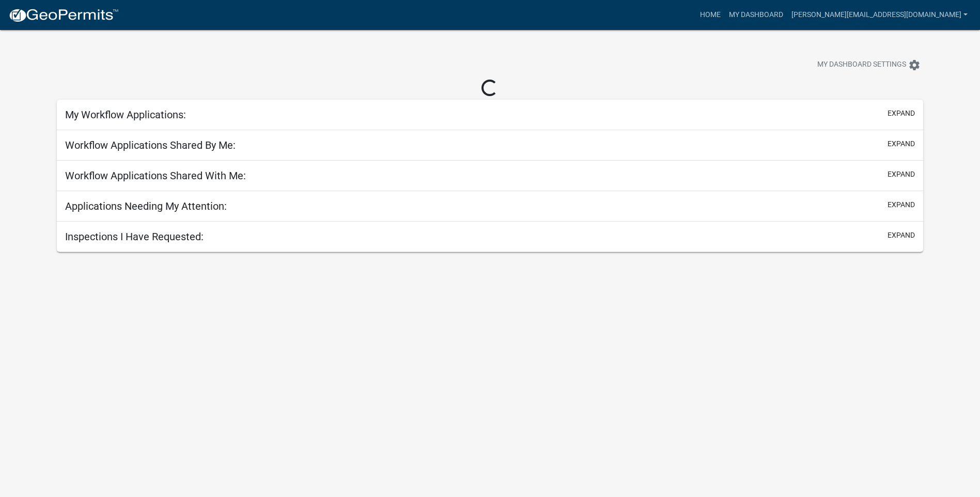 Image resolution: width=980 pixels, height=497 pixels. Describe the element at coordinates (710, 15) in the screenshot. I see `a: Home` at that location.